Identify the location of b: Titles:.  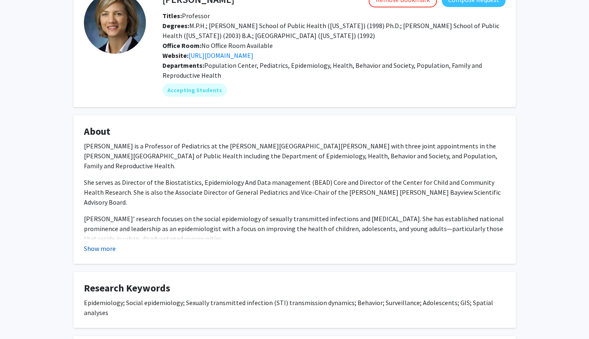
(172, 16).